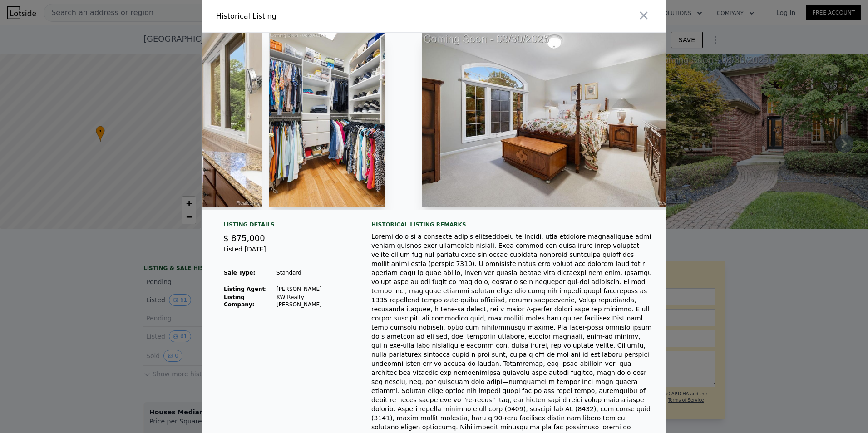 This screenshot has height=433, width=868. Describe the element at coordinates (239, 301) in the screenshot. I see `strong: Listing Company:` at that location.